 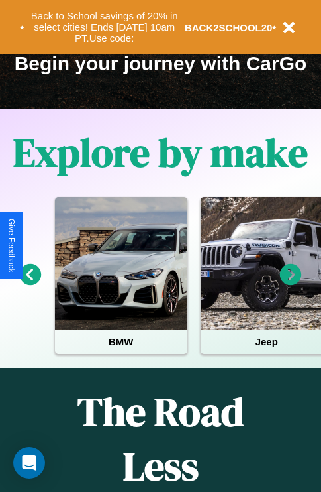 I want to click on b: BACK2SCHOOL20, so click(x=229, y=27).